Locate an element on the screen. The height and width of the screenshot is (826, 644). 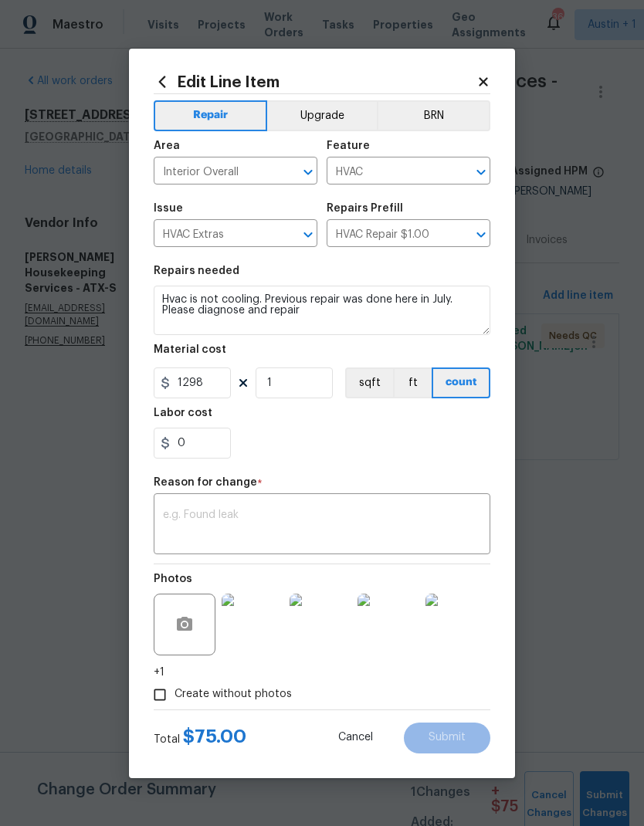
h2: Edit Line Item is located at coordinates (315, 82).